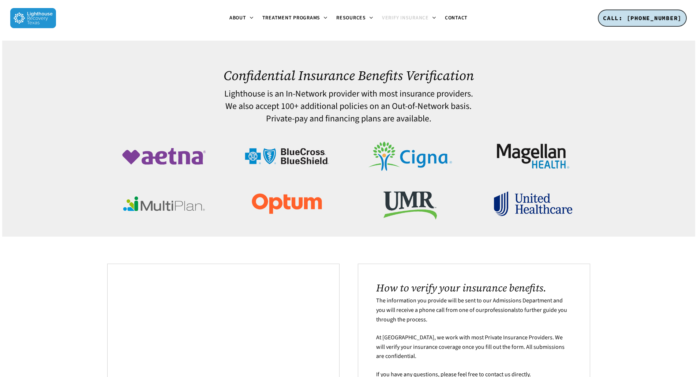 Image resolution: width=697 pixels, height=377 pixels. I want to click on span: Contact, so click(456, 18).